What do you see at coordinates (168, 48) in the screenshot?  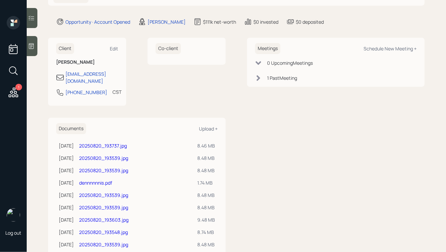 I see `h6: Co-client` at bounding box center [168, 48].